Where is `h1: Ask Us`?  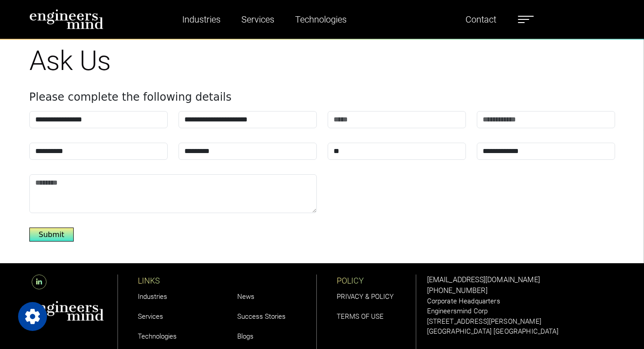
h1: Ask Us is located at coordinates (322, 61).